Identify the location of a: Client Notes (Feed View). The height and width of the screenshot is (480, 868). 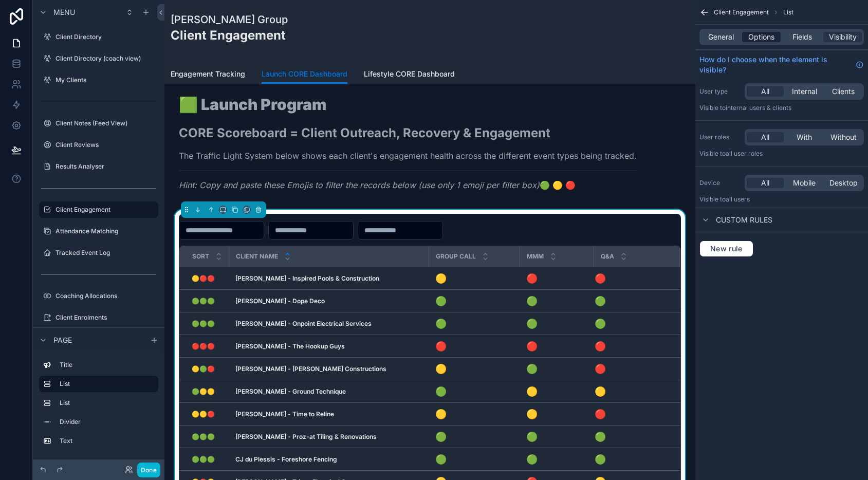
(98, 123).